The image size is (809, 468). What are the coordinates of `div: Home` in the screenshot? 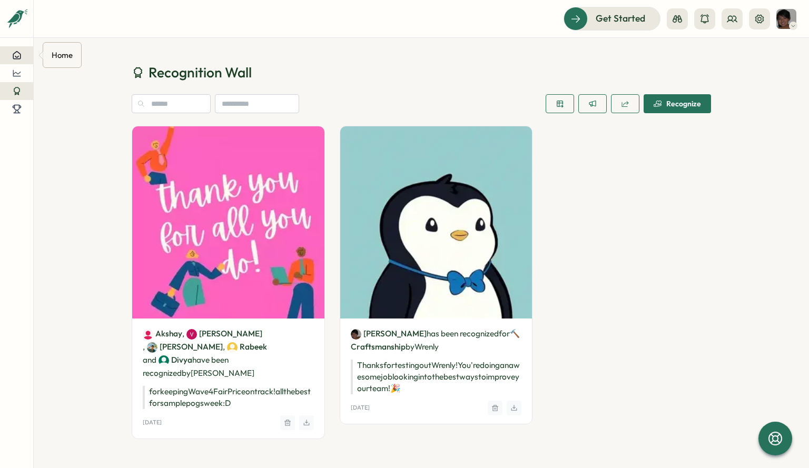 It's located at (62, 55).